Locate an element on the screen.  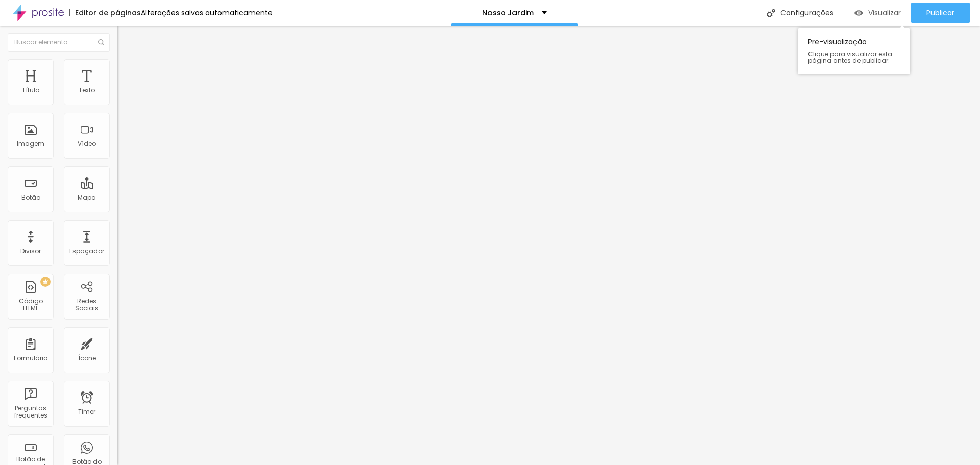
div: Texto is located at coordinates (87, 91).